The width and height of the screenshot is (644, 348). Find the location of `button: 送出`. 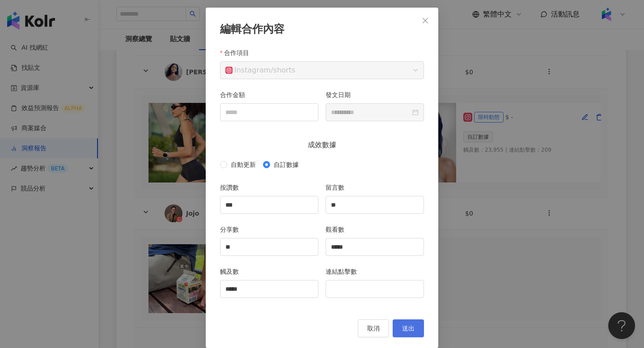

button: 送出 is located at coordinates (408, 329).